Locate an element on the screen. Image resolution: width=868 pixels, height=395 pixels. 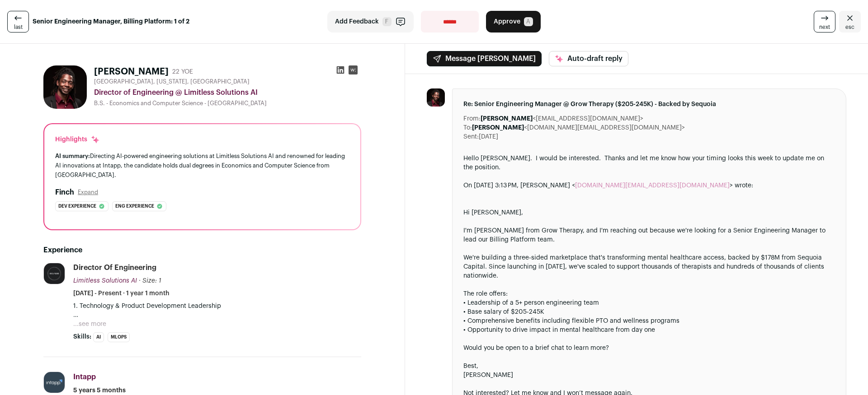
span: Add Feedback is located at coordinates (357, 22).